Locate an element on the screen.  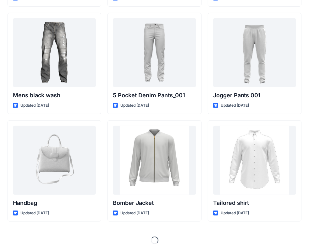
a: Jogger Pants 001 is located at coordinates (255, 53).